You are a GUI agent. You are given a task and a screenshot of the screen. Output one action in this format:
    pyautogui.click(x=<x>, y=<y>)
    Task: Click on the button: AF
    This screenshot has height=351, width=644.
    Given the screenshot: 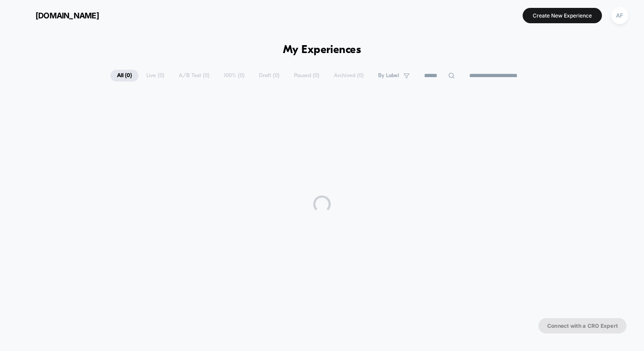 What is the action you would take?
    pyautogui.click(x=620, y=16)
    